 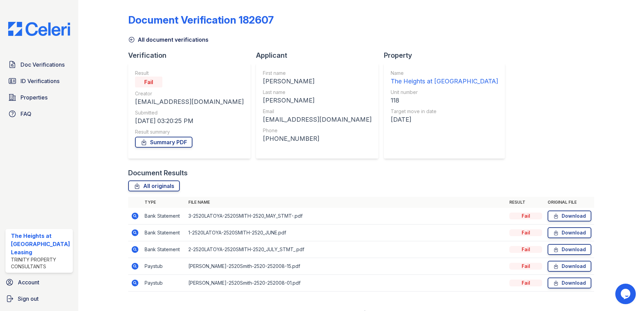 What do you see at coordinates (39, 65) in the screenshot?
I see `a: Doc Verifications` at bounding box center [39, 65].